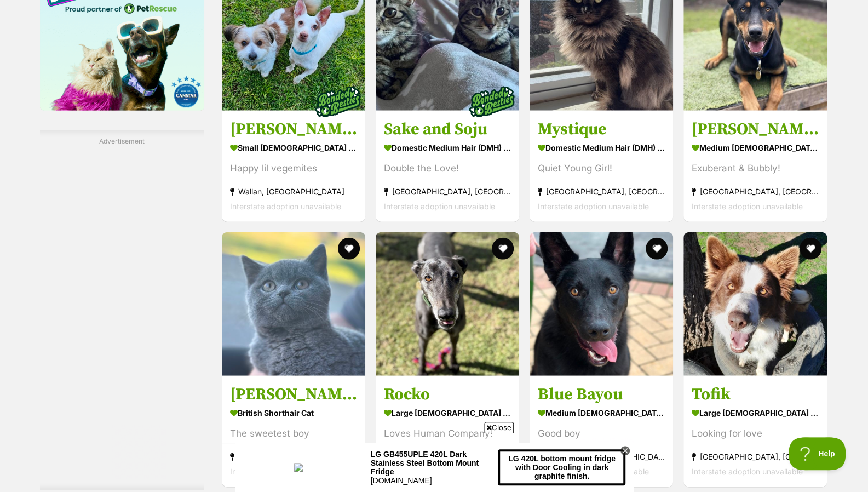 The image size is (868, 492). I want to click on div: LG GB455UPLE 420L Dark Stainless Steel Bottom Mount Fridge, so click(200, 21).